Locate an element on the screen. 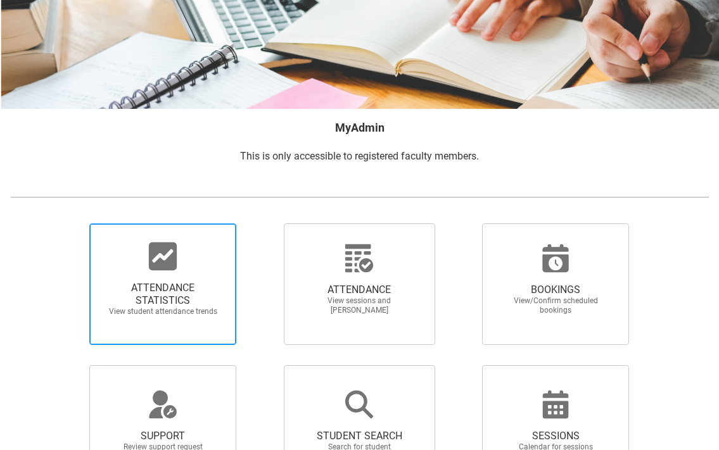  span: View student attendance trends is located at coordinates (163, 312).